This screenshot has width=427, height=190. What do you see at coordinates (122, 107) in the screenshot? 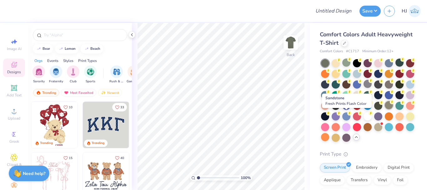
I see `span: 33` at bounding box center [122, 107].